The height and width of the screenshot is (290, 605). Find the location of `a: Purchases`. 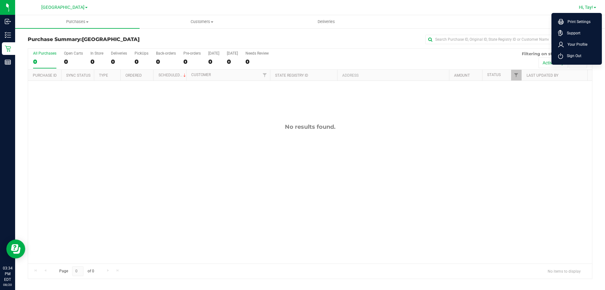

a: Purchases is located at coordinates (77, 22).